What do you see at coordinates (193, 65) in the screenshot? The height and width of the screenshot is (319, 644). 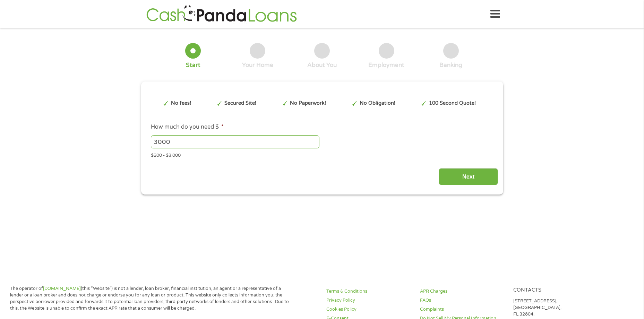 I see `div: Start` at bounding box center [193, 65].